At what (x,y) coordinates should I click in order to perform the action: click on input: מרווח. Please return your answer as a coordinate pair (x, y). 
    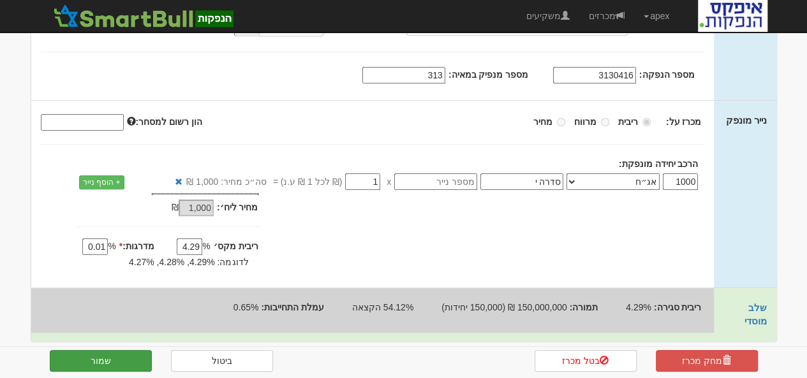
    Looking at the image, I should click on (605, 122).